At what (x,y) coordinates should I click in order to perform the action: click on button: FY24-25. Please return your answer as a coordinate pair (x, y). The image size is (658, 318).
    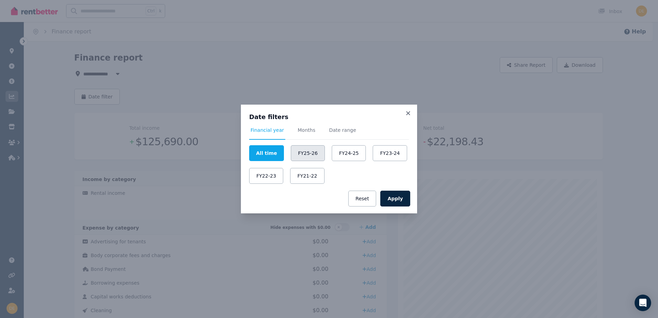
    Looking at the image, I should click on (349, 153).